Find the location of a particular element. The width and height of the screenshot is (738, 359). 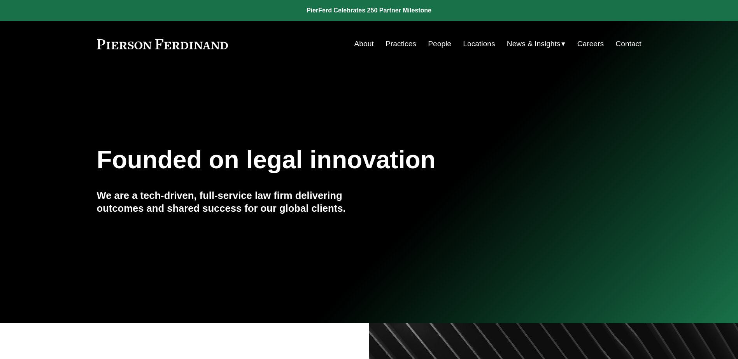

a: Practices is located at coordinates (401, 44).